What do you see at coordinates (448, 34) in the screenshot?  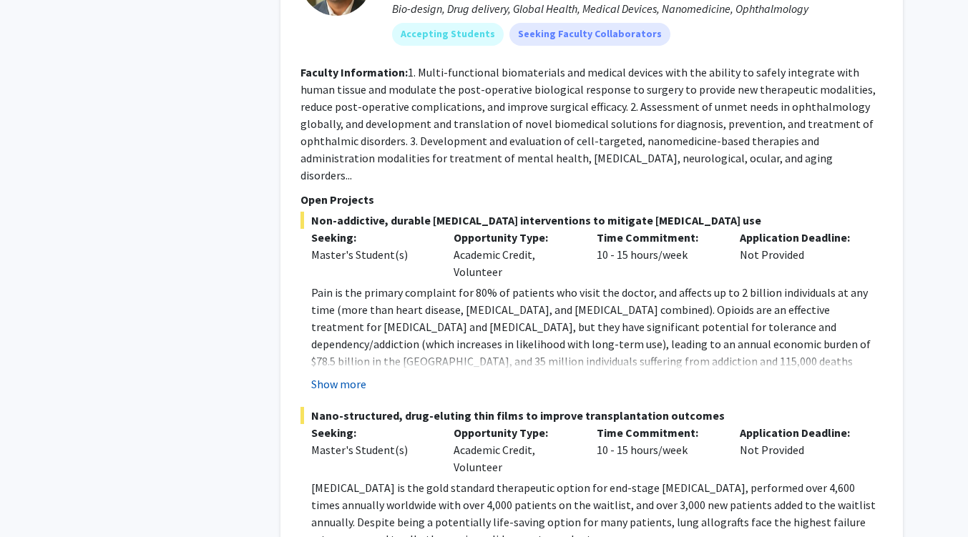 I see `mat-chip: Accepting Students` at bounding box center [448, 34].